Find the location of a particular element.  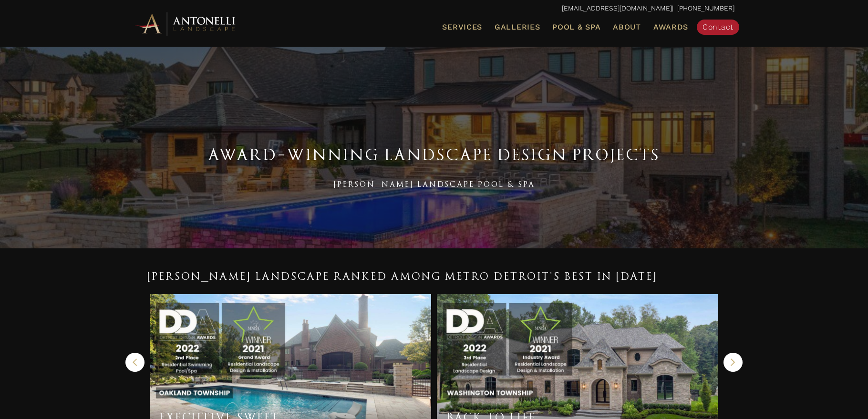

span: Award-Winning Landscape Design Projects is located at coordinates (434, 154).